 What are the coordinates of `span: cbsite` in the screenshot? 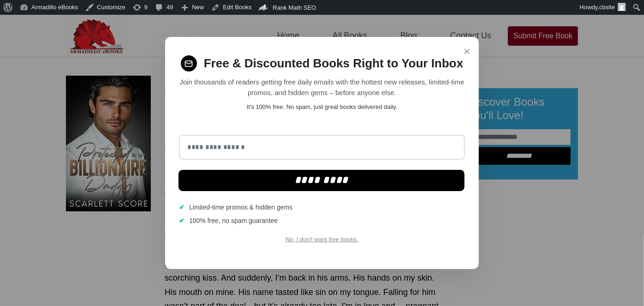 It's located at (607, 7).